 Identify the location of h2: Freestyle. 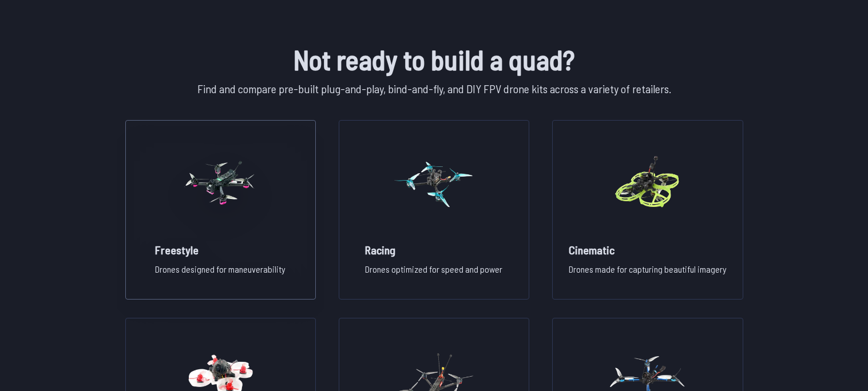
(220, 250).